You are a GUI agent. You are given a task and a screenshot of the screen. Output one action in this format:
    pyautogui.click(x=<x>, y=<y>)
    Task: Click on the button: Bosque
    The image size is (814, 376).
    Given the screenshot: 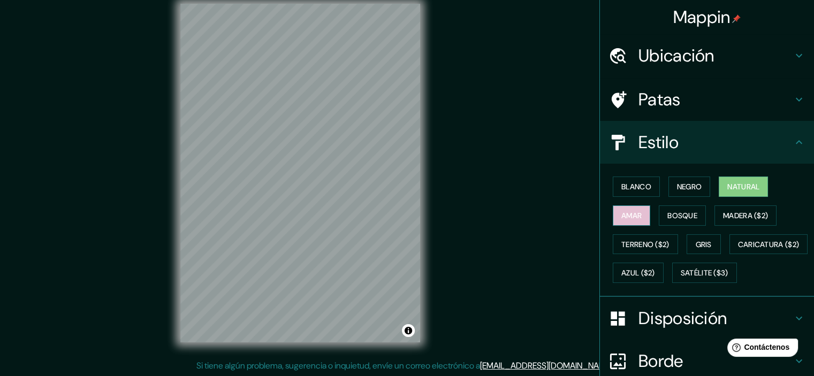 What is the action you would take?
    pyautogui.click(x=682, y=216)
    